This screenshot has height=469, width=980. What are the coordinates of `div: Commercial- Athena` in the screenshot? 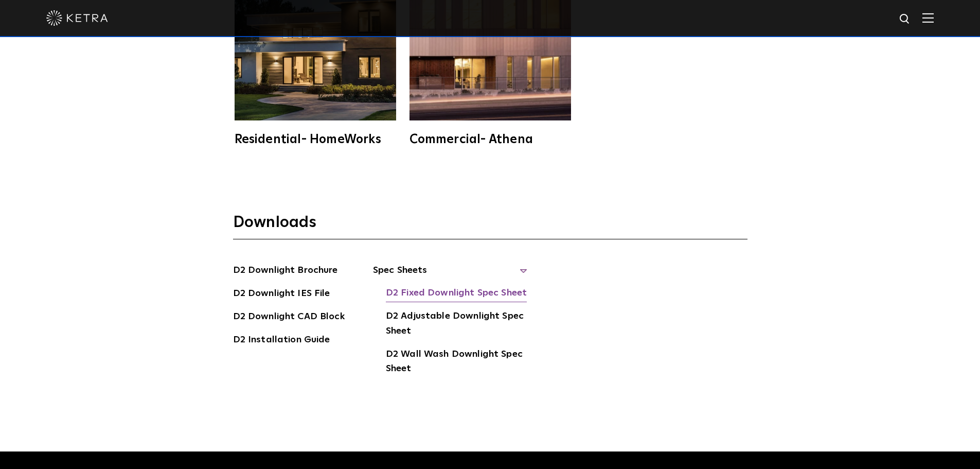 It's located at (490, 139).